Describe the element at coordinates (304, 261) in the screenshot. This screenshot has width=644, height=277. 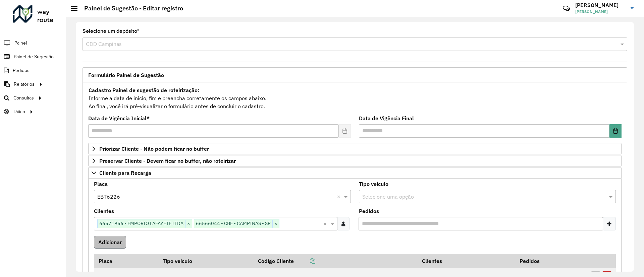
I see `a: Copiar` at that location.